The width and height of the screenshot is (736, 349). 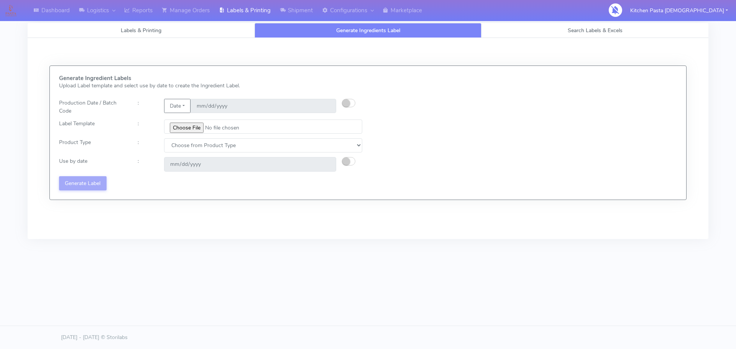 What do you see at coordinates (368, 30) in the screenshot?
I see `span: Generate Ingredients Label` at bounding box center [368, 30].